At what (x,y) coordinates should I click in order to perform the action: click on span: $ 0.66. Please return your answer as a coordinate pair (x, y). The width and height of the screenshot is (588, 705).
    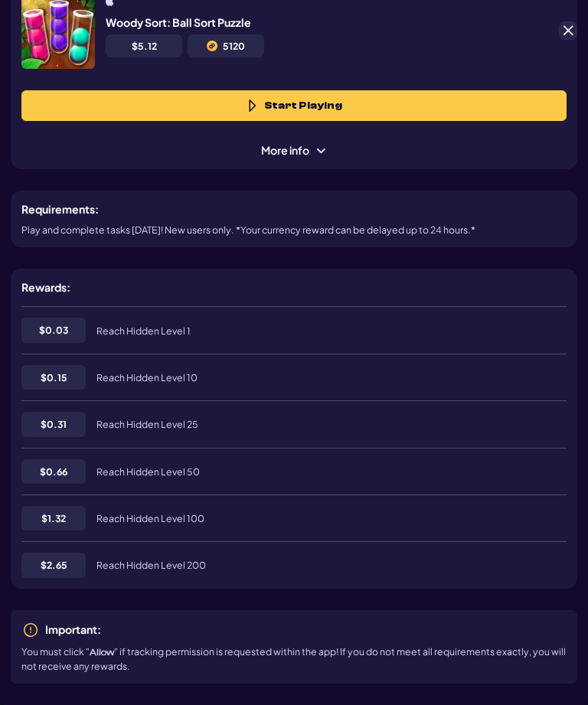
    Looking at the image, I should click on (53, 471).